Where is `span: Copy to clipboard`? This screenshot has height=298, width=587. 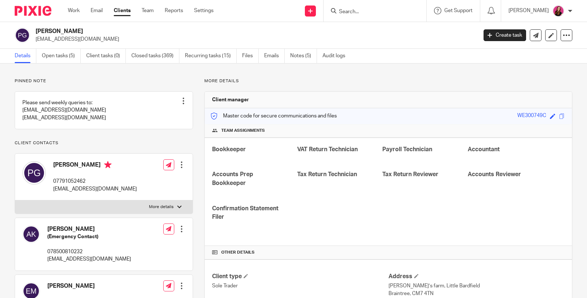 span: Copy to clipboard is located at coordinates (562, 116).